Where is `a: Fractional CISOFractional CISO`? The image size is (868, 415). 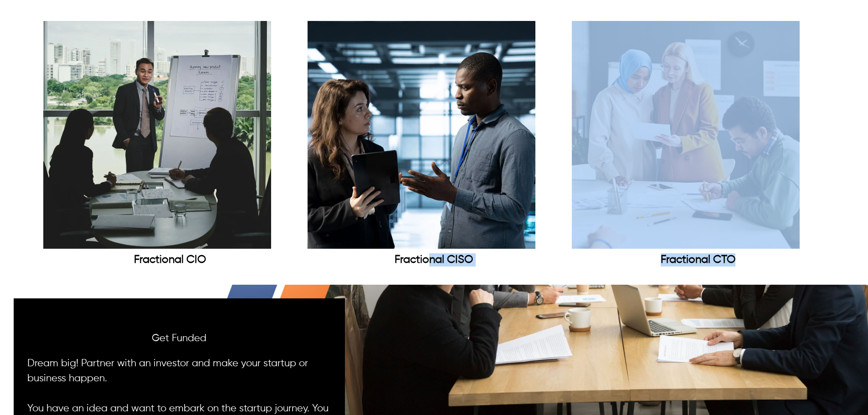
a: Fractional CISOFractional CISO is located at coordinates (434, 146).